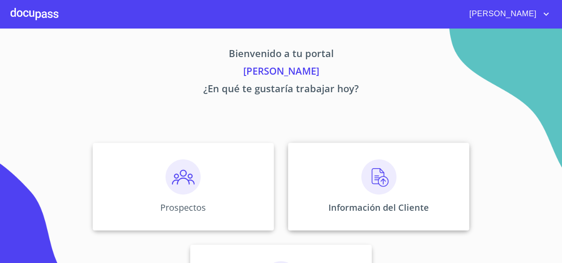 This screenshot has height=263, width=562. Describe the element at coordinates (507, 14) in the screenshot. I see `button: account of current user` at that location.